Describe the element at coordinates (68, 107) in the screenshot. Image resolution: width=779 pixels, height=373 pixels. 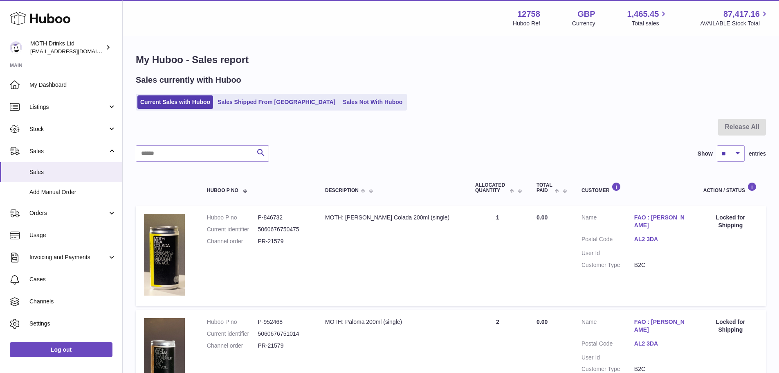
I see `span: Listings` at that location.